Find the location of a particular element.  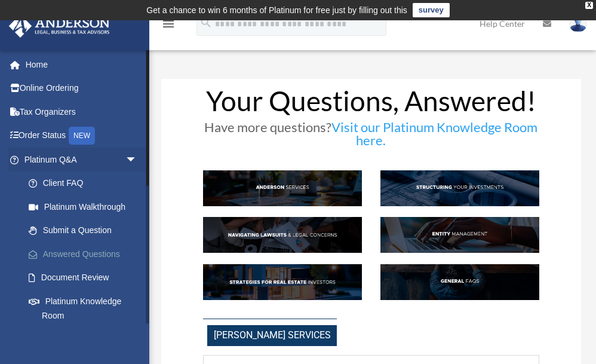

img: User Pic is located at coordinates (579, 23).